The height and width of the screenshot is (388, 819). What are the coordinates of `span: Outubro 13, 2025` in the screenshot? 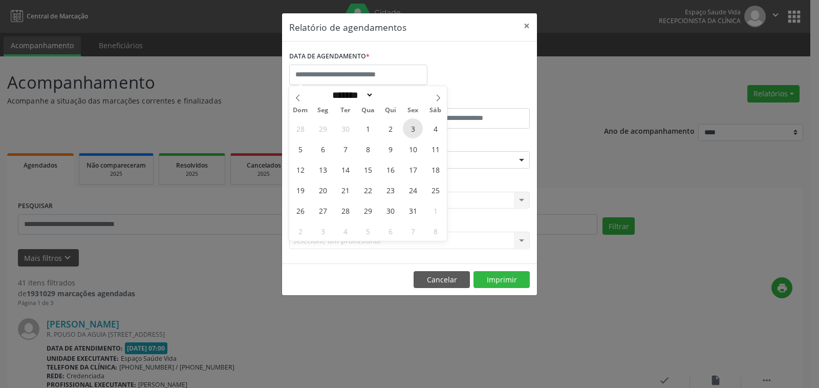 It's located at (323, 169).